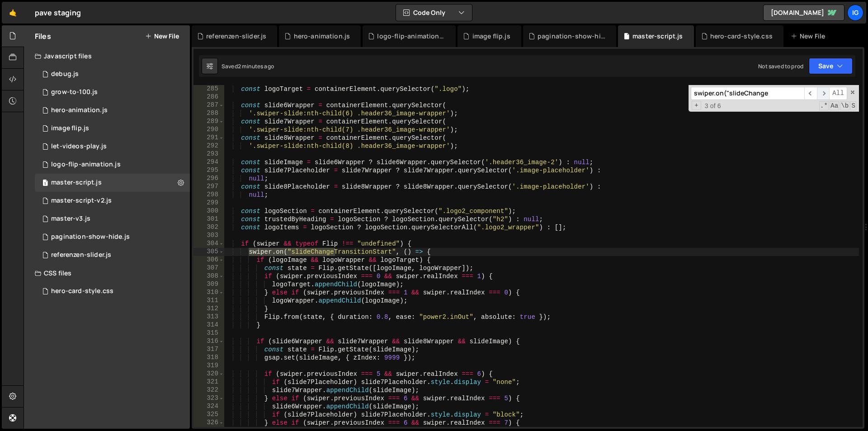  What do you see at coordinates (248, 66) in the screenshot?
I see `div: Saved` at bounding box center [248, 66].